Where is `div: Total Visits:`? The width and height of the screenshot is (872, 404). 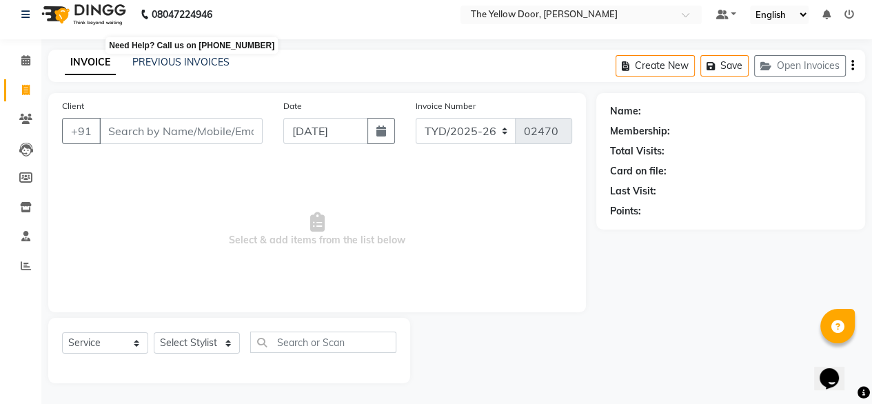 div: Total Visits: is located at coordinates (637, 151).